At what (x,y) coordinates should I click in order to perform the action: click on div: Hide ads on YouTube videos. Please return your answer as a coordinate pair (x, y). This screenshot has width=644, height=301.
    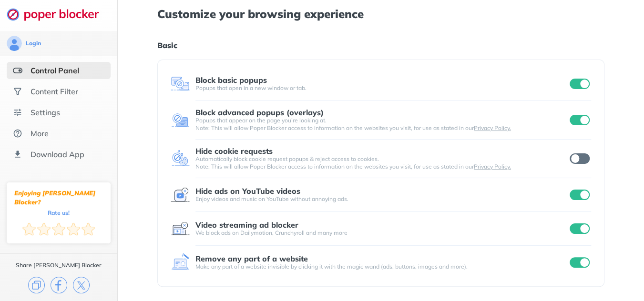
    Looking at the image, I should click on (248, 191).